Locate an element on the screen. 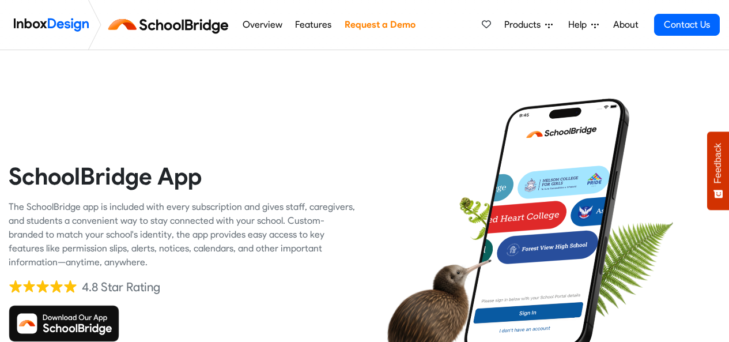 The height and width of the screenshot is (342, 729). span: Products is located at coordinates (524, 25).